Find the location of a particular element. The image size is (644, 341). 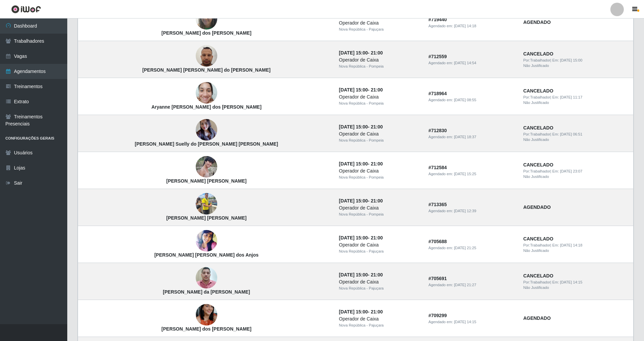

img: João Ricardo Lopes do Nascimento is located at coordinates (206, 56).